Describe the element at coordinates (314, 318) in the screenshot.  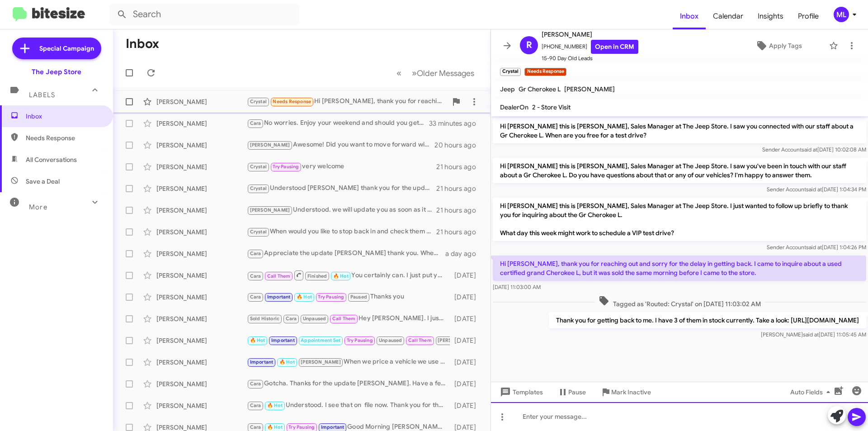
I see `span: Unpaused` at that location.